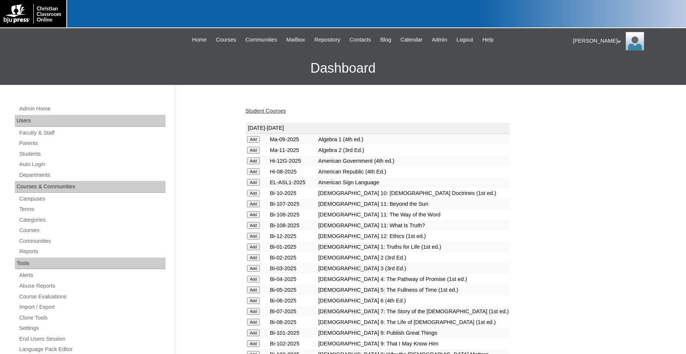 The width and height of the screenshot is (686, 354). I want to click on a: Course Evaluations, so click(92, 296).